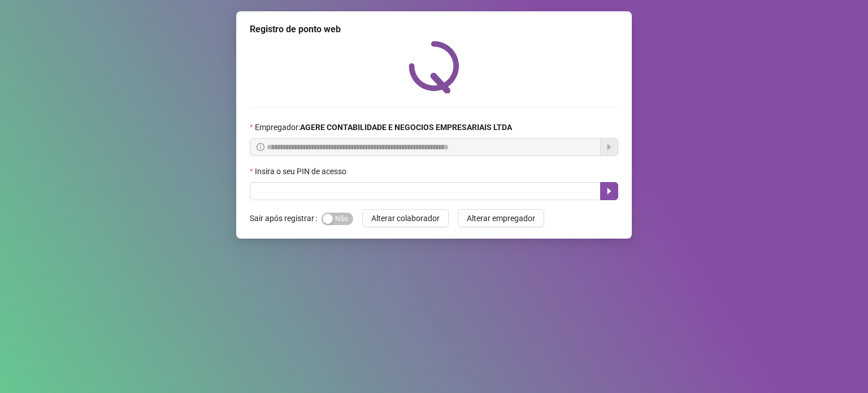 This screenshot has height=393, width=868. What do you see at coordinates (434, 67) in the screenshot?
I see `img: QRPoint` at bounding box center [434, 67].